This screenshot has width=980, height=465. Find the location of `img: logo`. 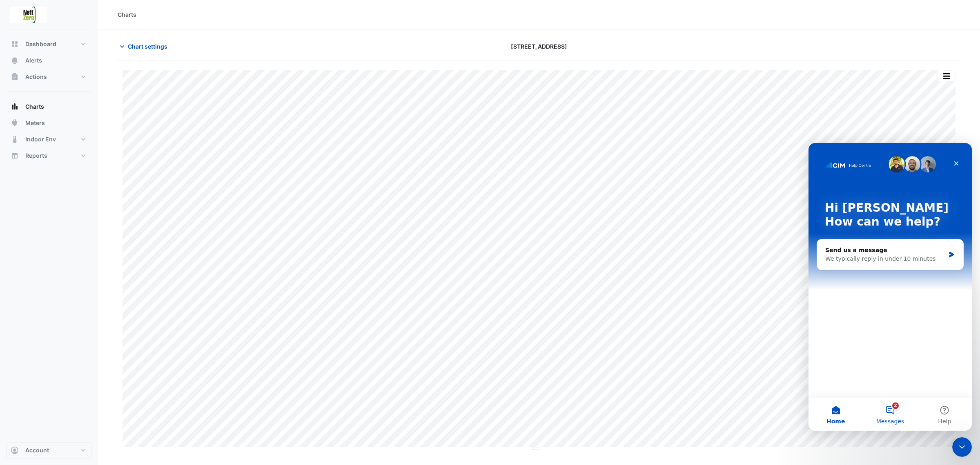

img: logo is located at coordinates (40, 22).